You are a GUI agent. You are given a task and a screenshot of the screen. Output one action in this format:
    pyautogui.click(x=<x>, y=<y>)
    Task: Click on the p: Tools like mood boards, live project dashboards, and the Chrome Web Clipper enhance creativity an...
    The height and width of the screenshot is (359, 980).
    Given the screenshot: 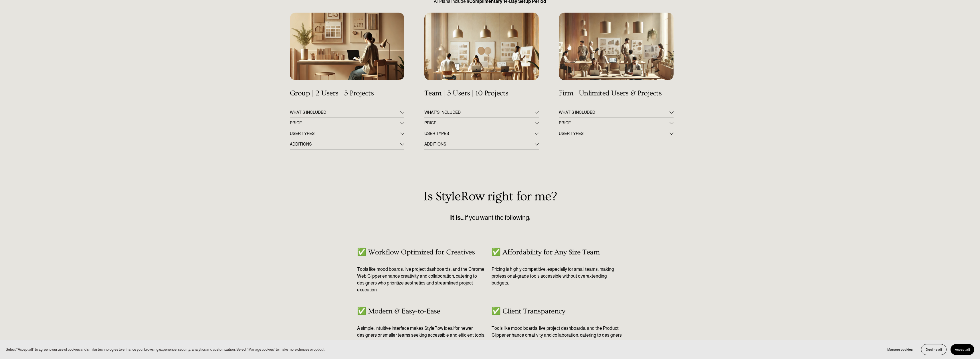 What is the action you would take?
    pyautogui.click(x=423, y=280)
    